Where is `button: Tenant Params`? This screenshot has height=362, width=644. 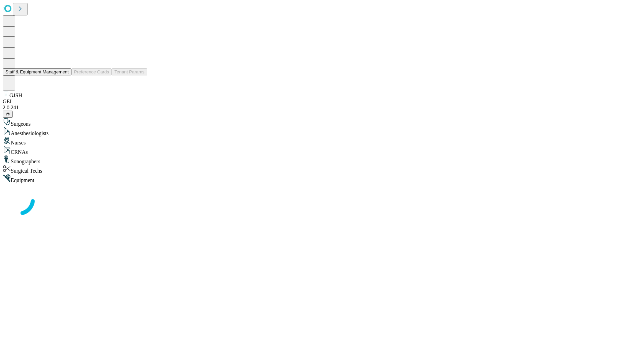
button: Tenant Params is located at coordinates (130, 72).